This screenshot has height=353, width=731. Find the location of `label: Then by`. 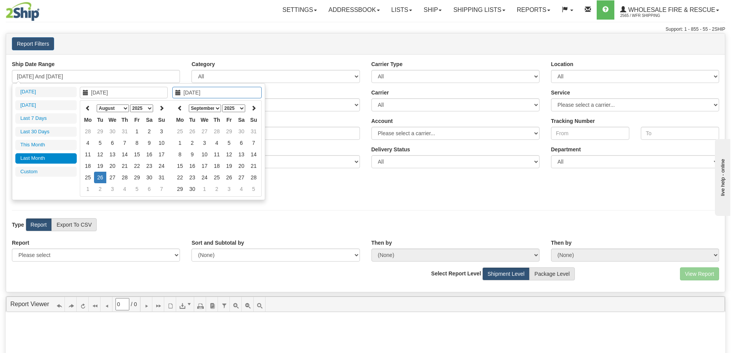

label: Then by is located at coordinates (561, 243).